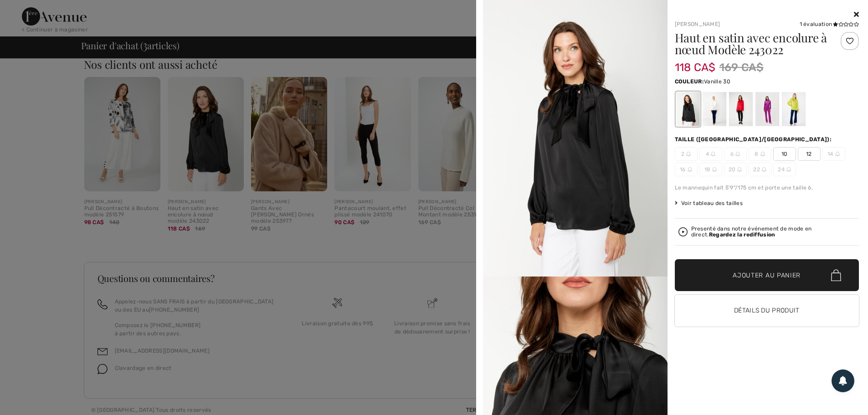 The image size is (868, 415). I want to click on span: 14, so click(834, 154).